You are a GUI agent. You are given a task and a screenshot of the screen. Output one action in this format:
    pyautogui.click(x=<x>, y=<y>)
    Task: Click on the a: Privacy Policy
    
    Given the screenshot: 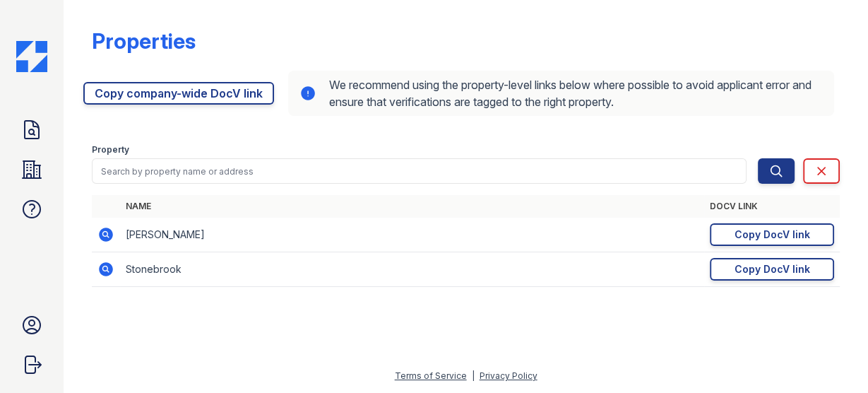 What is the action you would take?
    pyautogui.click(x=509, y=375)
    